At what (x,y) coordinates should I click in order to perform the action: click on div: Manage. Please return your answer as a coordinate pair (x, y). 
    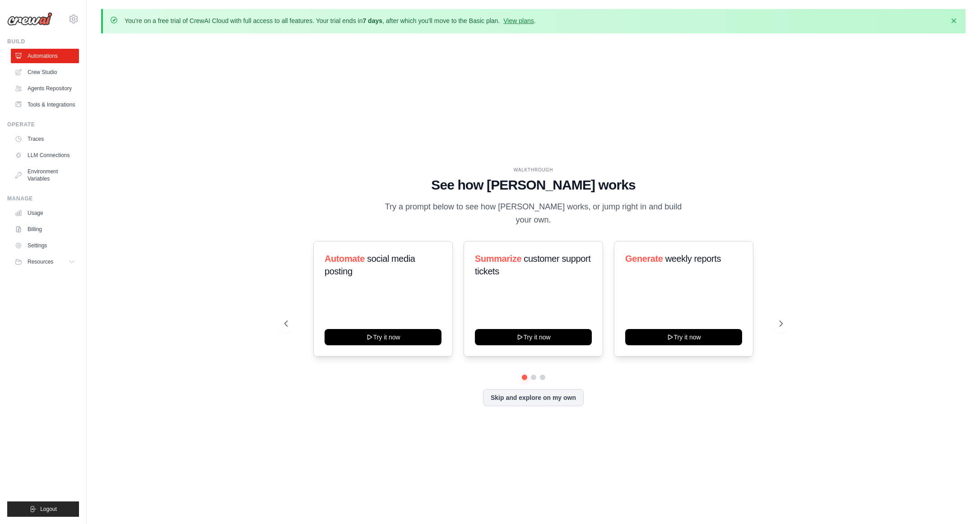
    Looking at the image, I should click on (43, 199).